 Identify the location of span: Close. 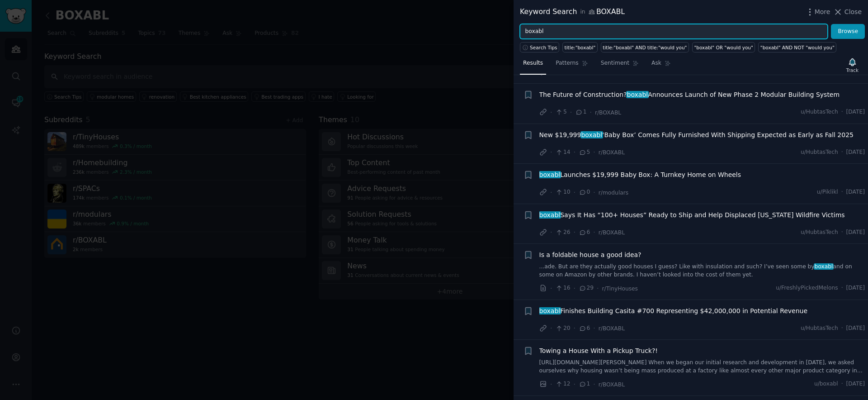
(853, 12).